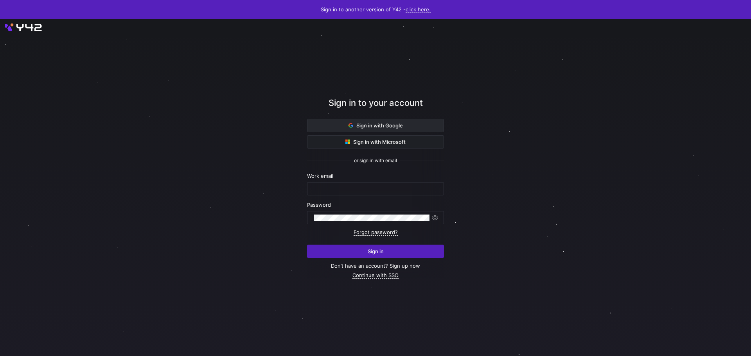 The width and height of the screenshot is (751, 356). What do you see at coordinates (375, 161) in the screenshot?
I see `span: or sign in with email` at bounding box center [375, 161].